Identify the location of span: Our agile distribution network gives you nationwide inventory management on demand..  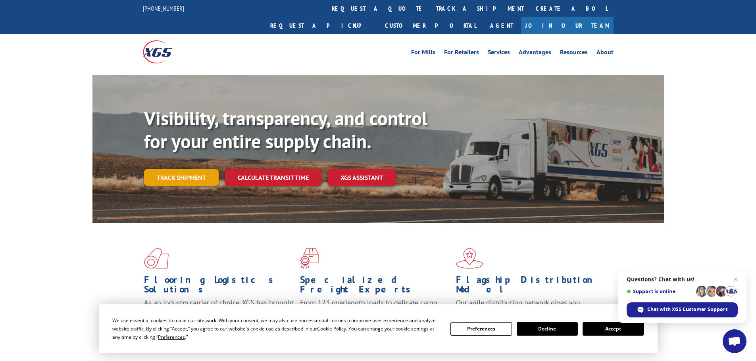
(529, 307).